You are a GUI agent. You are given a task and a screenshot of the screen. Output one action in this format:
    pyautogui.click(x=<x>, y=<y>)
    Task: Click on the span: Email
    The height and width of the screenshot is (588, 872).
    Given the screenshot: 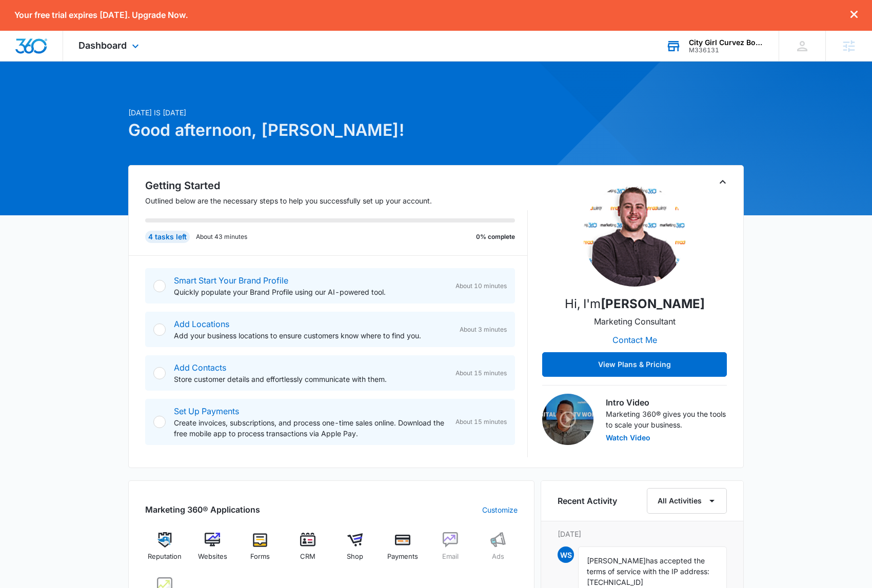 What is the action you would take?
    pyautogui.click(x=450, y=557)
    